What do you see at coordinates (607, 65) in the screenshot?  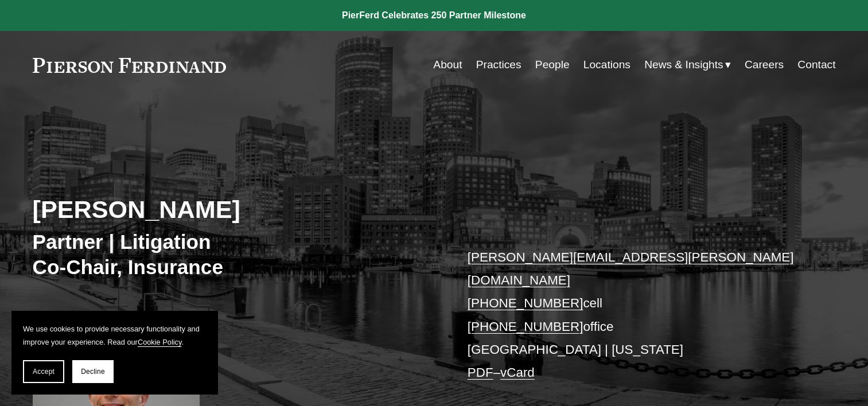 I see `a: Locations` at bounding box center [607, 65].